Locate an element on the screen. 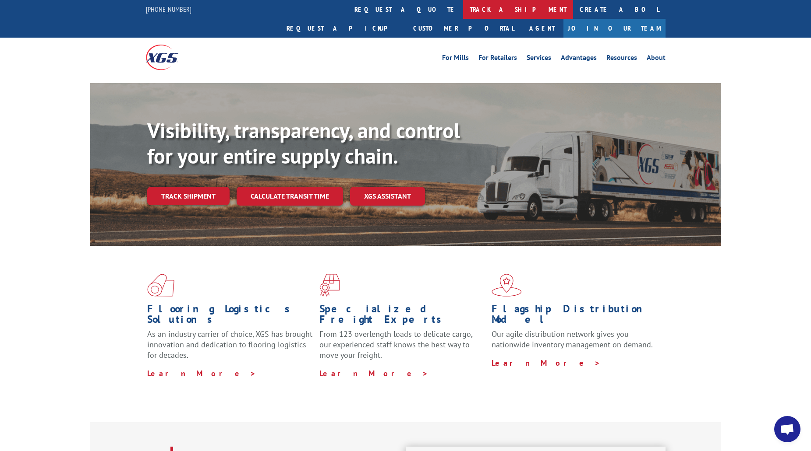 This screenshot has width=811, height=451. img: xgs-icon-total-supply-chain-intelligence-red is located at coordinates (161, 285).